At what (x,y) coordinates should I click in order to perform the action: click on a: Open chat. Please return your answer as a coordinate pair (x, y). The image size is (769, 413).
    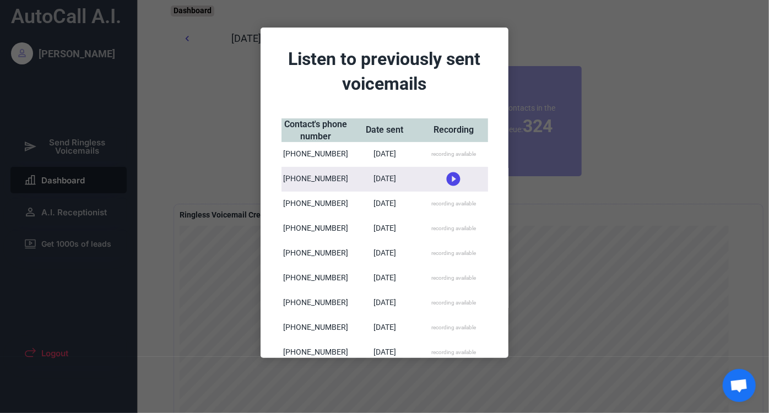
    Looking at the image, I should click on (739, 385).